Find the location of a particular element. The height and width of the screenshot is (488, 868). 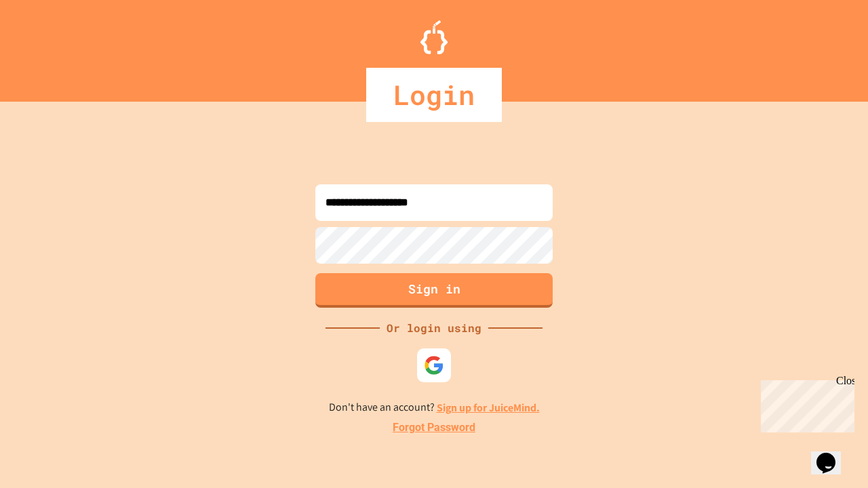

div: Chat with us now!Close is located at coordinates (50, 46).